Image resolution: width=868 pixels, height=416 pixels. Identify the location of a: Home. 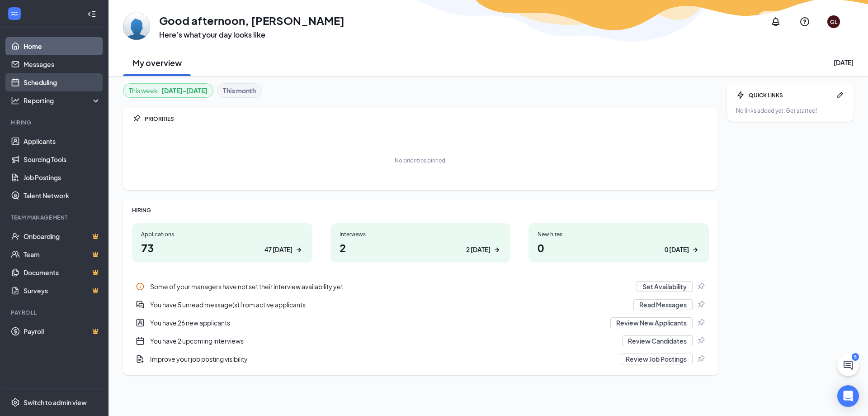
(62, 46).